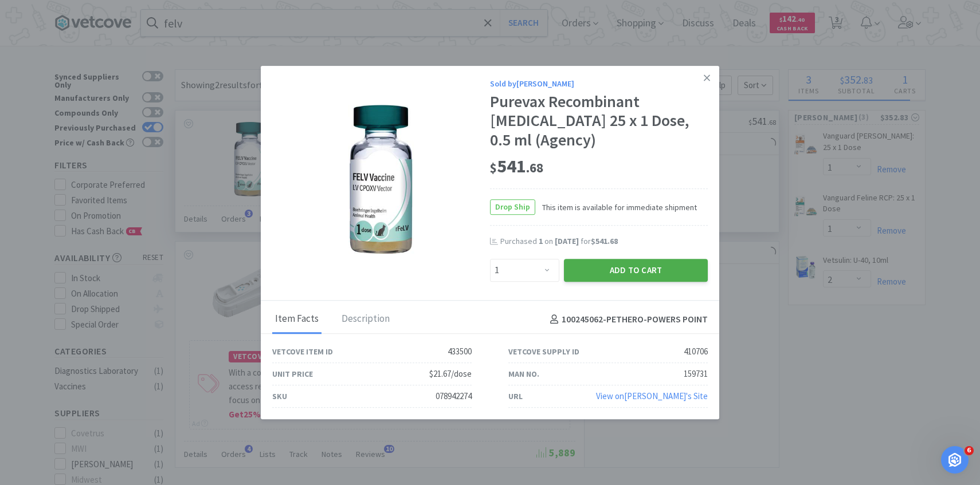 This screenshot has height=485, width=980. What do you see at coordinates (381, 179) in the screenshot?
I see `img: 9252b725efc94beaadfb12d9df5a37bd_410706.jpeg` at bounding box center [381, 179].